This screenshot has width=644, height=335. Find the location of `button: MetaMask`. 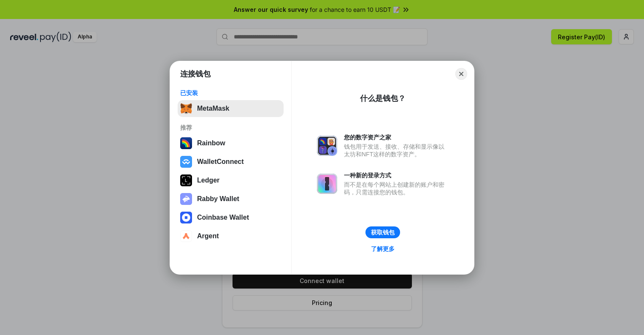

button: MetaMask is located at coordinates (230, 109).